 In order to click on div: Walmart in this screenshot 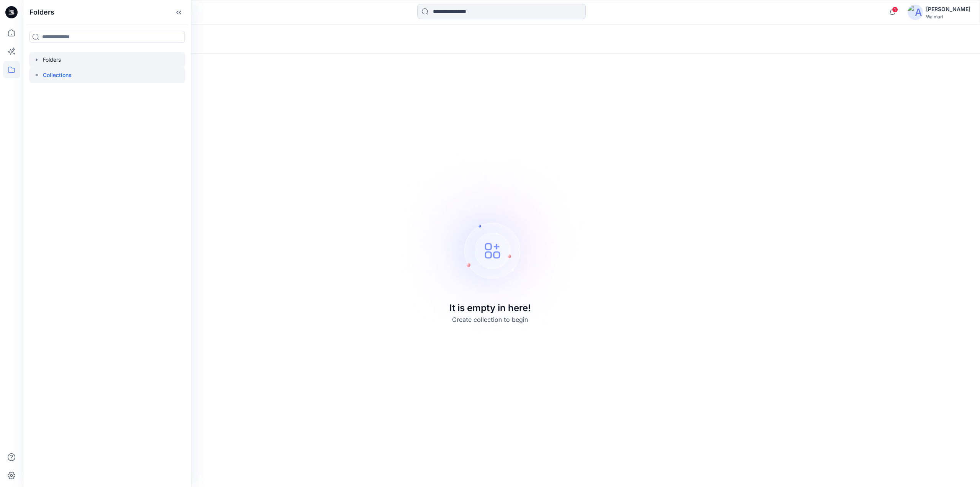, I will do `click(949, 16)`.